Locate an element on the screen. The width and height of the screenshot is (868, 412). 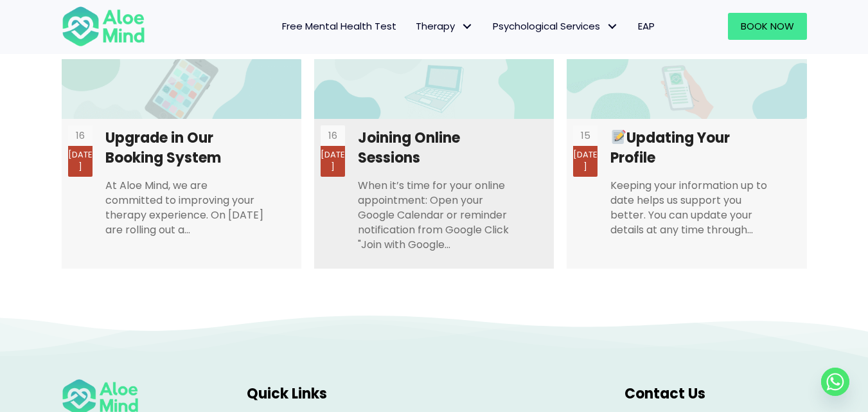
a: Joining Online Sessions is located at coordinates (434, 164).